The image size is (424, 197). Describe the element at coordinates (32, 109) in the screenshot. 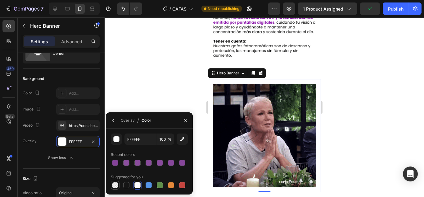

I see `div: Image` at that location.